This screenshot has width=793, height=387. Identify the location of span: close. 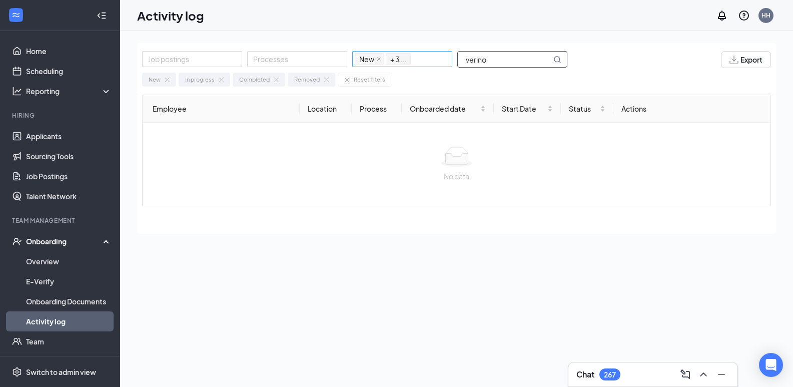
(379, 59).